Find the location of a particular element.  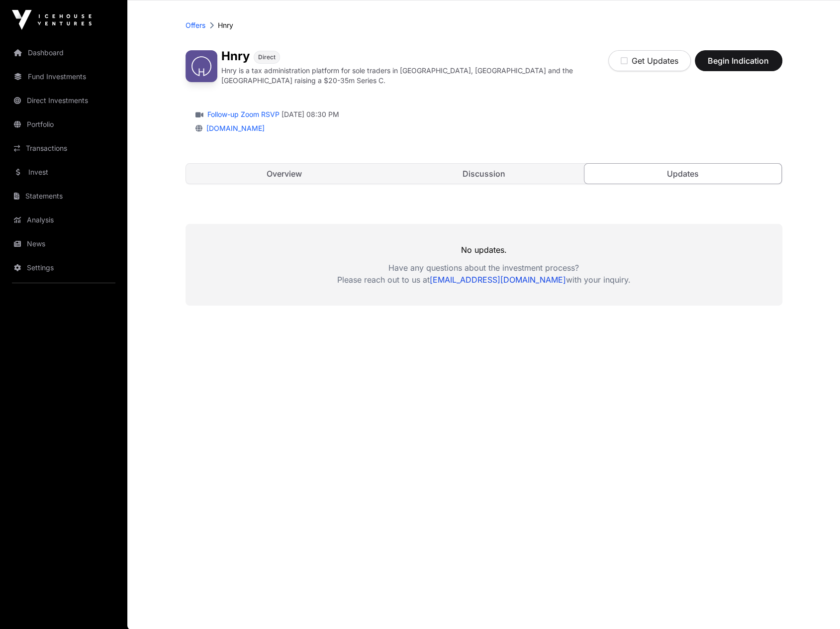

a: Dashboard is located at coordinates (64, 53).